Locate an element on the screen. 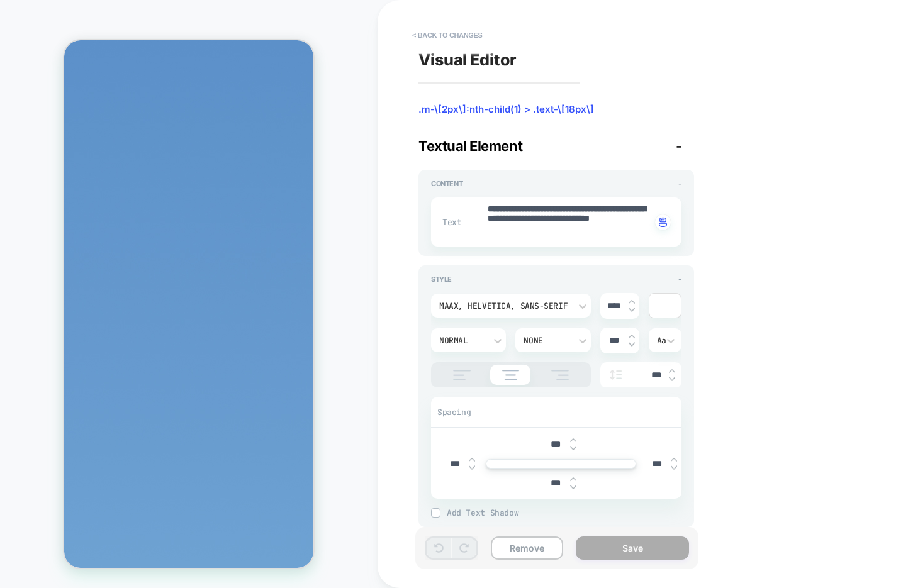  div: None is located at coordinates (546, 341).